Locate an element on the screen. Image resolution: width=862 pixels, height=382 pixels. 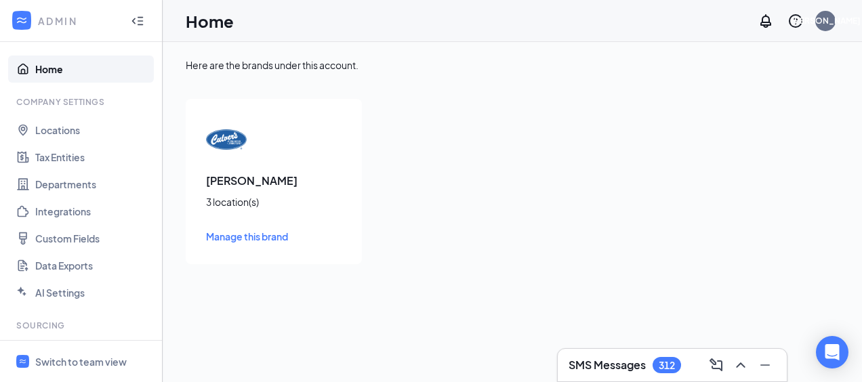
a: Custom Fields is located at coordinates (93, 239).